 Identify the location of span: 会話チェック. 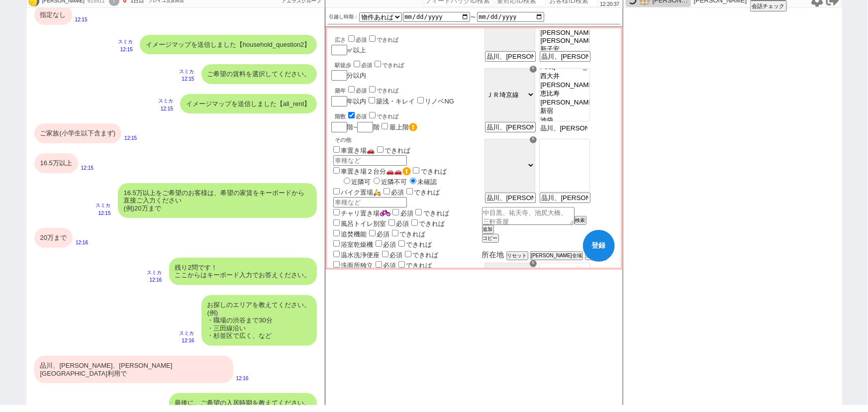
(769, 6).